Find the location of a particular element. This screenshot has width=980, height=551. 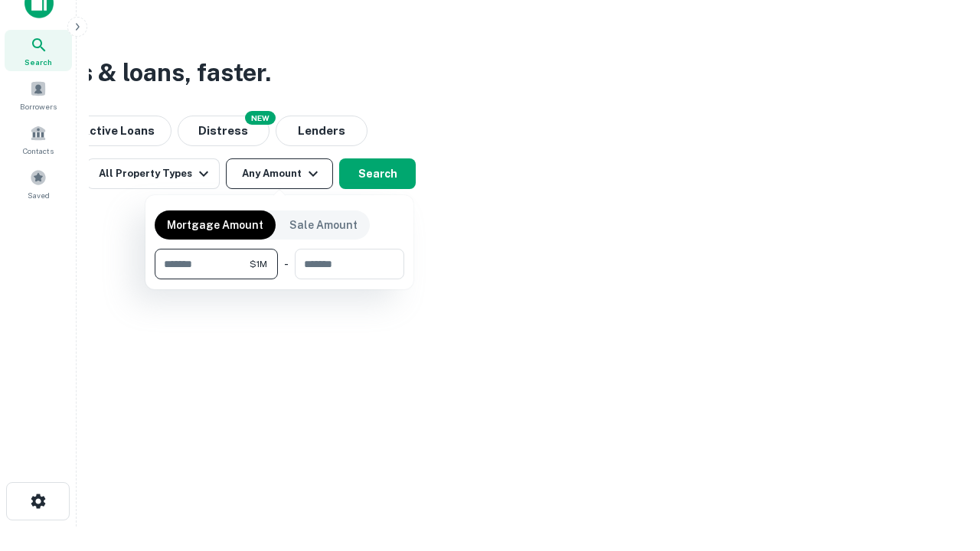

div: Chat Widget is located at coordinates (942, 466).